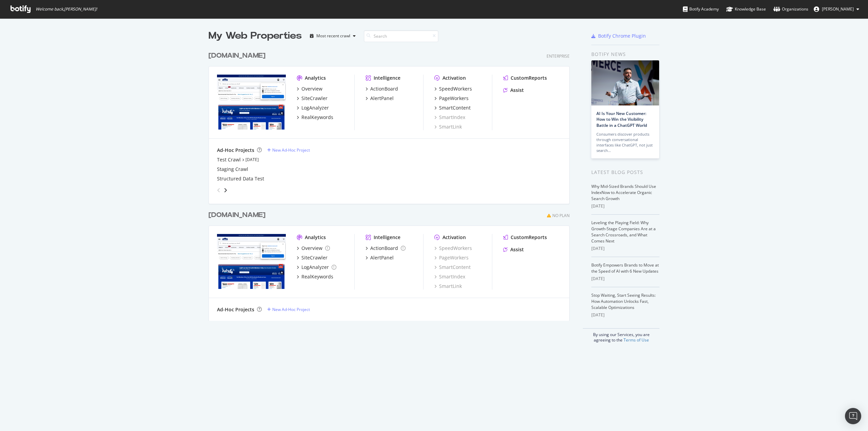 The image size is (868, 431). I want to click on div: My Web Properties, so click(255, 36).